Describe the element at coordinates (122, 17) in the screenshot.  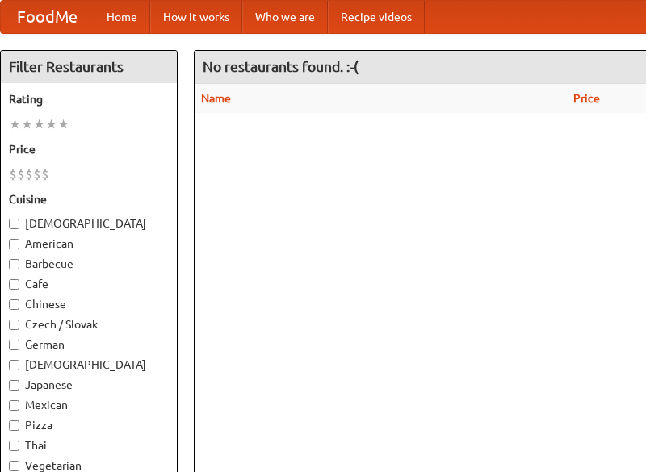
I see `a: Home` at that location.